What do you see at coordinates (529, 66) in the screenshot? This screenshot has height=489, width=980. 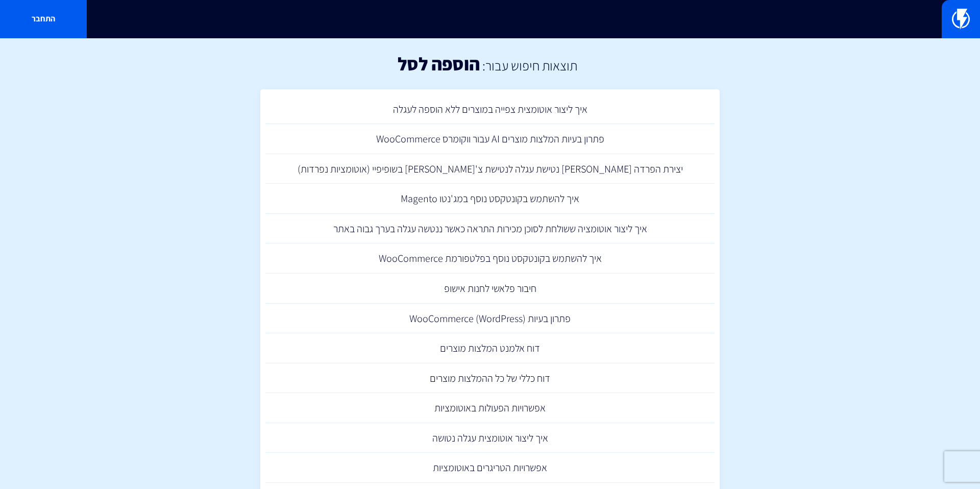 I see `h2: תוצאות חיפוש עבור:` at bounding box center [529, 66].